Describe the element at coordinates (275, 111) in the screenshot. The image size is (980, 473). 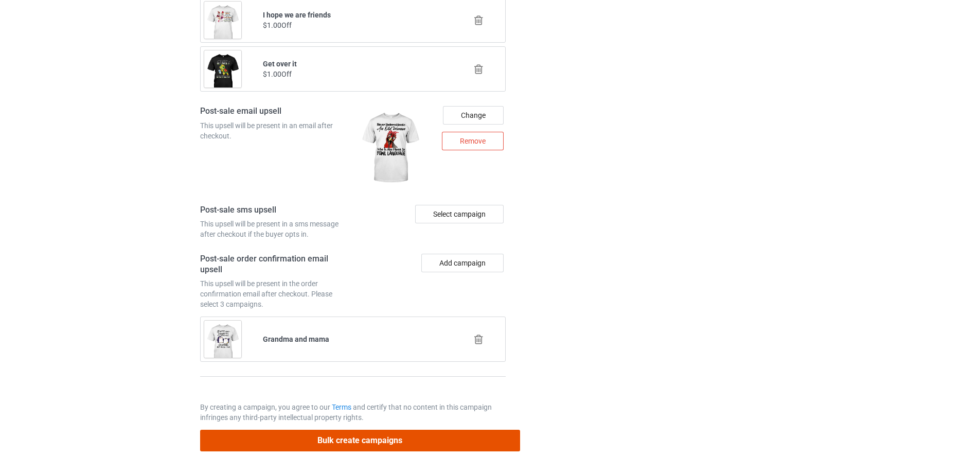
I see `h4: Post-sale email upsell` at that location.